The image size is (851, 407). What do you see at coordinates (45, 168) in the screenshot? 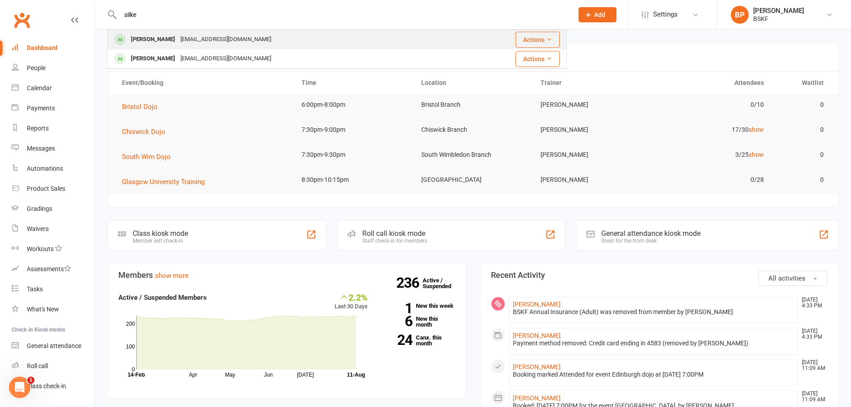
I see `div: Automations` at bounding box center [45, 168].